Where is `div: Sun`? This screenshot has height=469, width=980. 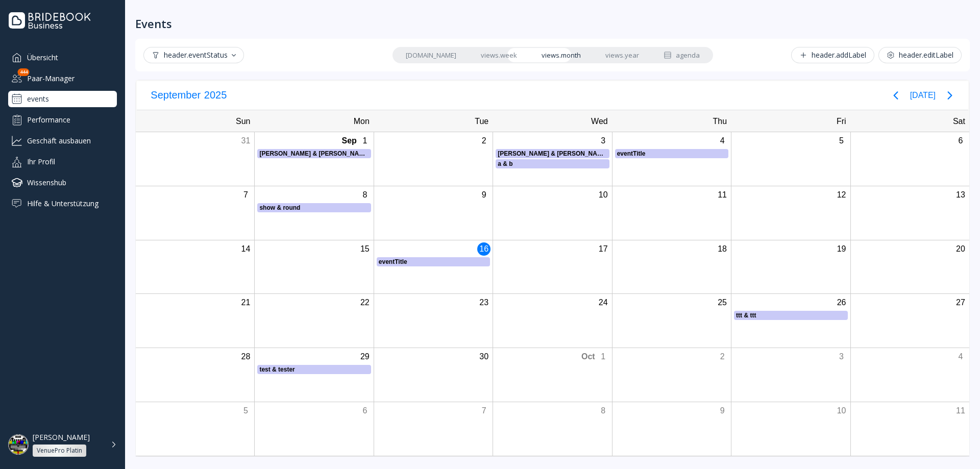 div: Sun is located at coordinates (194, 122).